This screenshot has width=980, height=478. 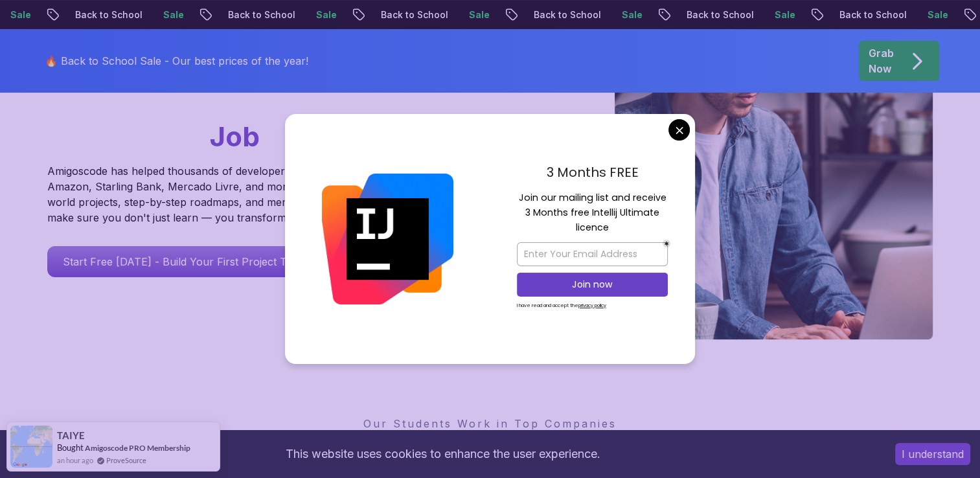 I want to click on span: Bought, so click(x=70, y=448).